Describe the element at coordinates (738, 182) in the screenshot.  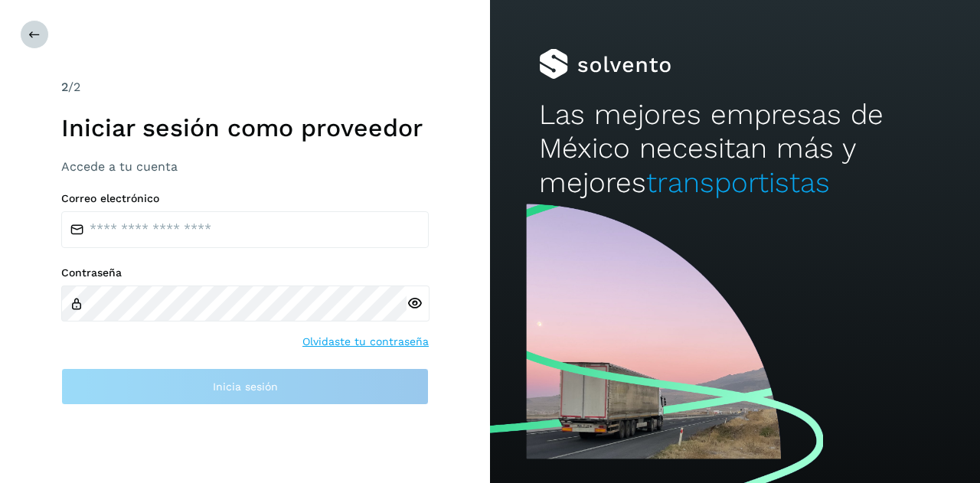
I see `span: transportistas` at that location.